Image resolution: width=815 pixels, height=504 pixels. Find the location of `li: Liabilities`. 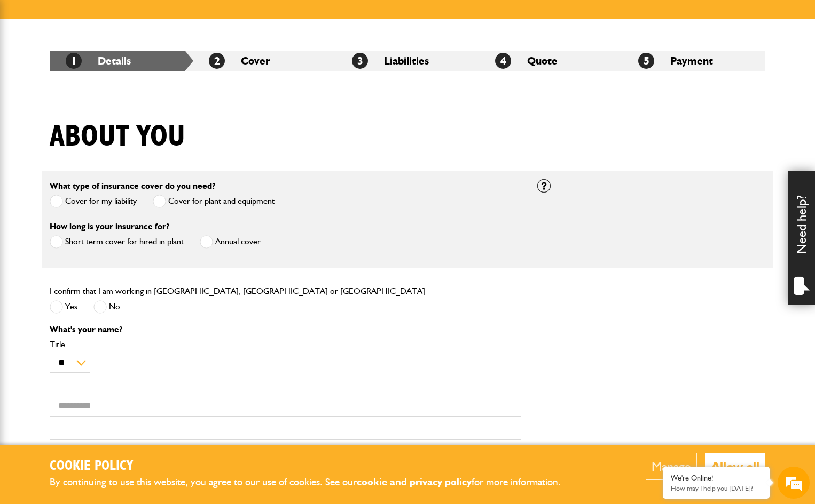

li: Liabilities is located at coordinates (408, 61).